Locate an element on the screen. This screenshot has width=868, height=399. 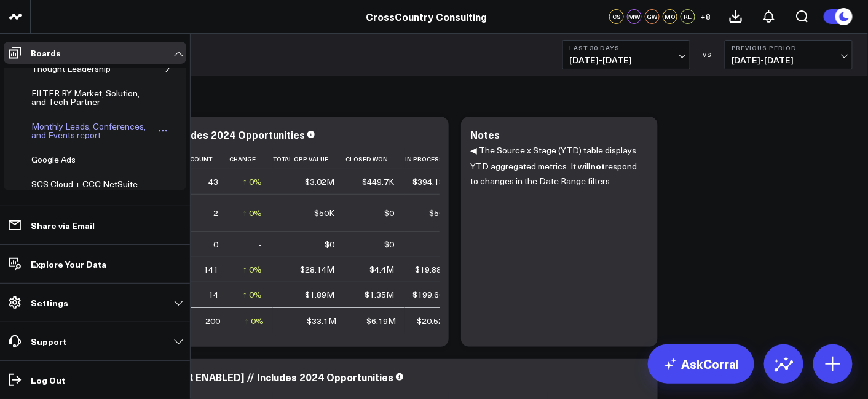
div: Source x Stage [DATE FILTER ENABLED] // Includes 2024 Opportunities is located at coordinates (223, 377).